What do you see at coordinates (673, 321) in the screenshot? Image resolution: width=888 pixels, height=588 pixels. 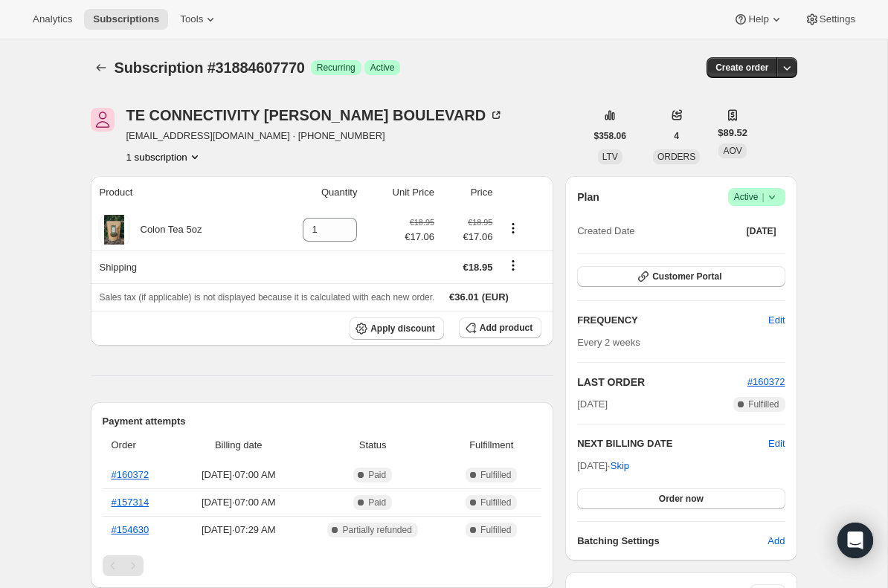 I see `h2: FREQUENCY` at bounding box center [673, 321].